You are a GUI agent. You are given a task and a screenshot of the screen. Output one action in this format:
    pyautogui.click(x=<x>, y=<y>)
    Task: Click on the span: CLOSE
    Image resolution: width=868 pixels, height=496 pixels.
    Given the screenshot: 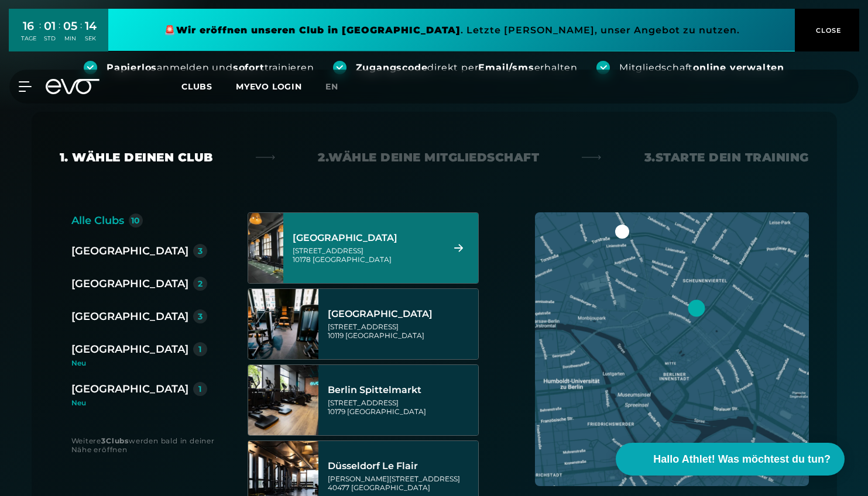 What is the action you would take?
    pyautogui.click(x=827, y=31)
    